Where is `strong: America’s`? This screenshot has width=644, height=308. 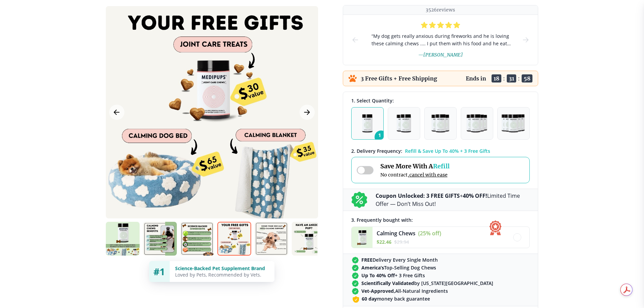 strong: America’s is located at coordinates (372, 267).